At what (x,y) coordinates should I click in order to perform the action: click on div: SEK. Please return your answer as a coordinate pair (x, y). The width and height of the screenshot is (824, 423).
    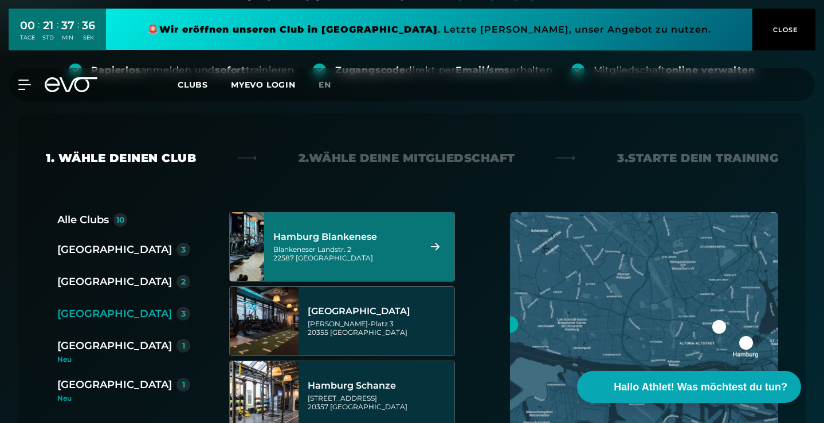
    Looking at the image, I should click on (88, 38).